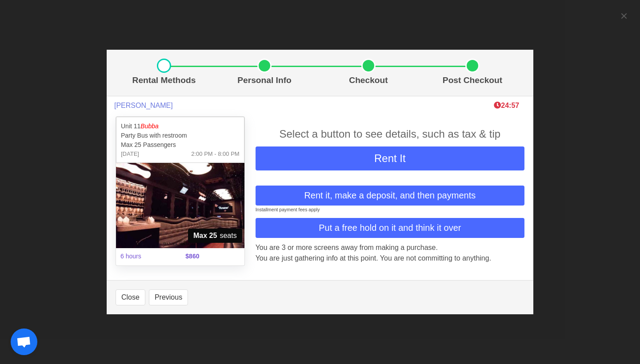 This screenshot has width=640, height=364. Describe the element at coordinates (390, 134) in the screenshot. I see `div: Select a button to see details, such as tax & tip` at that location.